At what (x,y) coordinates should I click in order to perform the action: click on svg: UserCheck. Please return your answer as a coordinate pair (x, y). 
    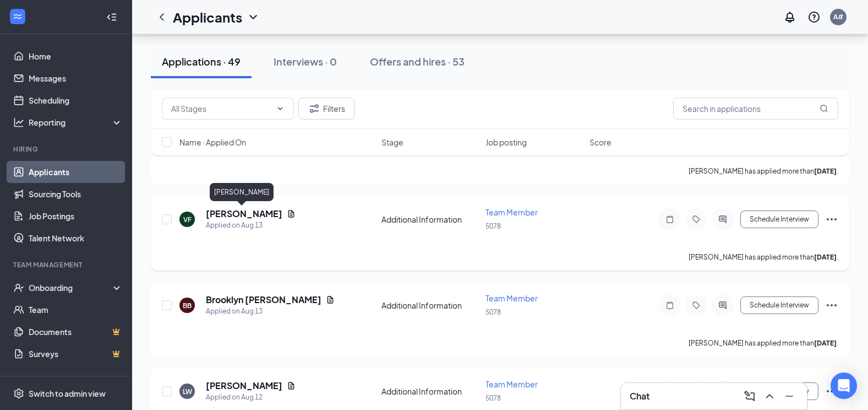
    Looking at the image, I should click on (19, 288).